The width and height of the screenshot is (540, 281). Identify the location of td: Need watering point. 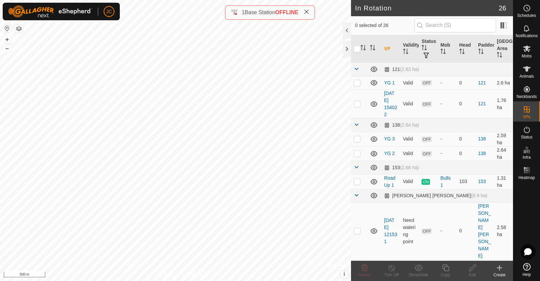
(410, 230).